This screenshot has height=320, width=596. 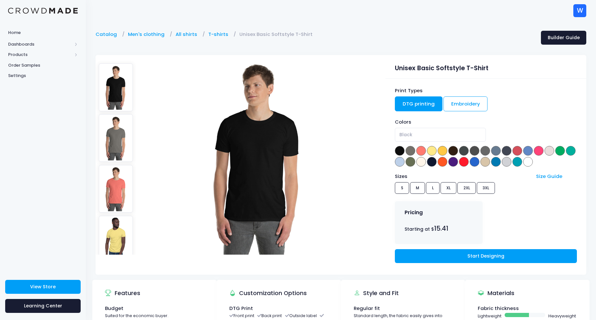 What do you see at coordinates (441, 229) in the screenshot?
I see `span: 15.41` at bounding box center [441, 229].